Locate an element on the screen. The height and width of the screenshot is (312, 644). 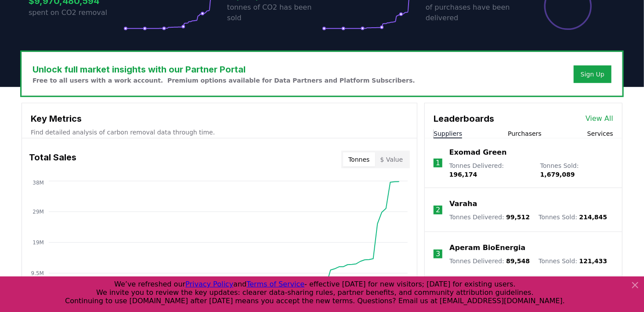
tspan: 38M is located at coordinates (38, 183).